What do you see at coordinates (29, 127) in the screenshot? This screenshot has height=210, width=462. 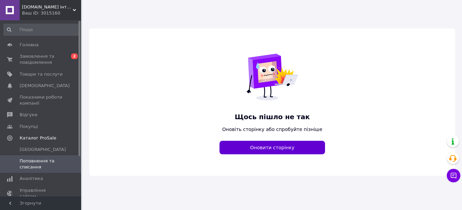 I see `span: Покупці` at bounding box center [29, 127].